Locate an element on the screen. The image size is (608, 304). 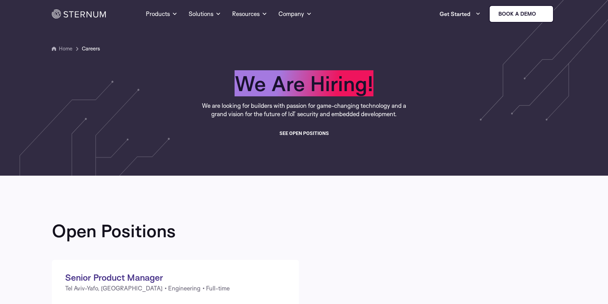
span: We Are Hiring! is located at coordinates (304, 83).